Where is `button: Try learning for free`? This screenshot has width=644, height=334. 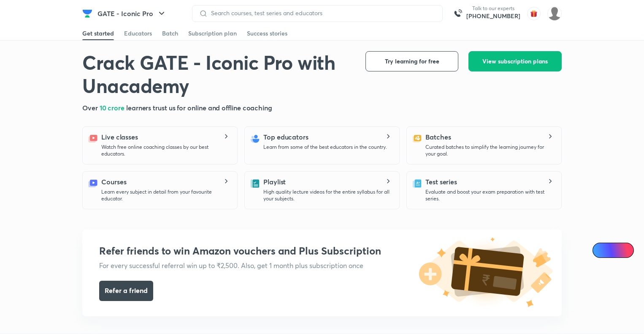
button: Try learning for free is located at coordinates (412, 62).